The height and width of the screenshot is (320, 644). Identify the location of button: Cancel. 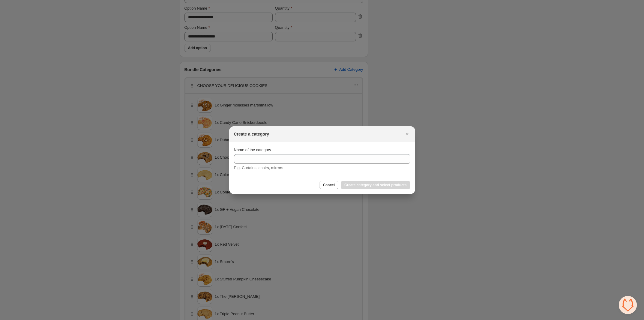
(329, 185).